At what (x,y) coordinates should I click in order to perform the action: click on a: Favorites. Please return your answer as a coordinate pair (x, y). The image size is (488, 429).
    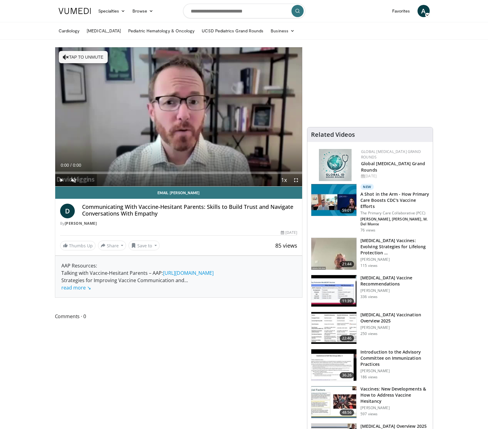
    Looking at the image, I should click on (401, 11).